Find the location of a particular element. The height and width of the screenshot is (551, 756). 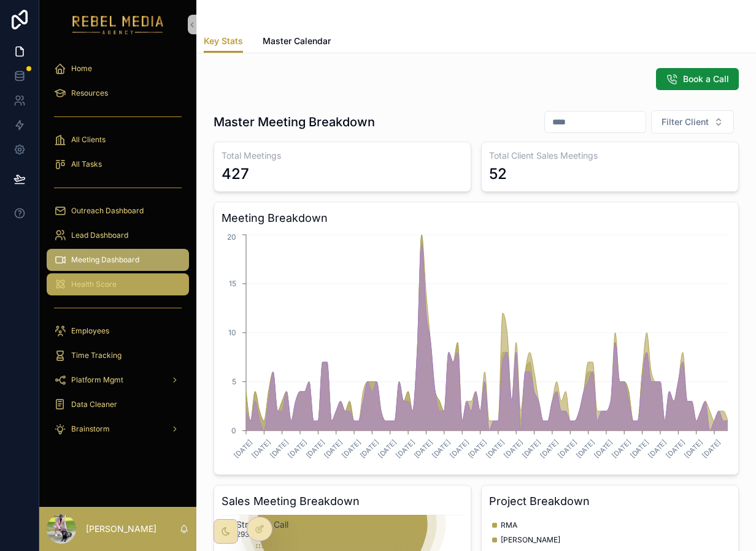

h3: Sales Meeting Breakdown is located at coordinates (343, 501).